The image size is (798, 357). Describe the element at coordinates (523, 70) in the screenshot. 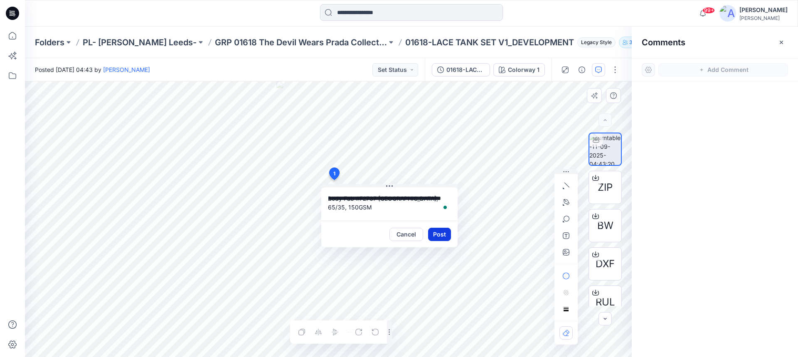

I see `div: Colorway 1` at that location.